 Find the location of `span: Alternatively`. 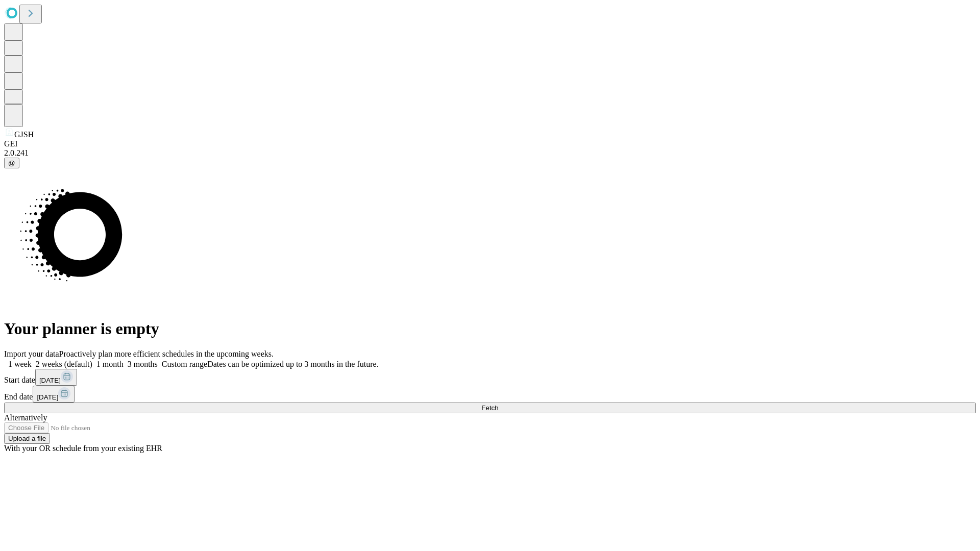

span: Alternatively is located at coordinates (26, 417).